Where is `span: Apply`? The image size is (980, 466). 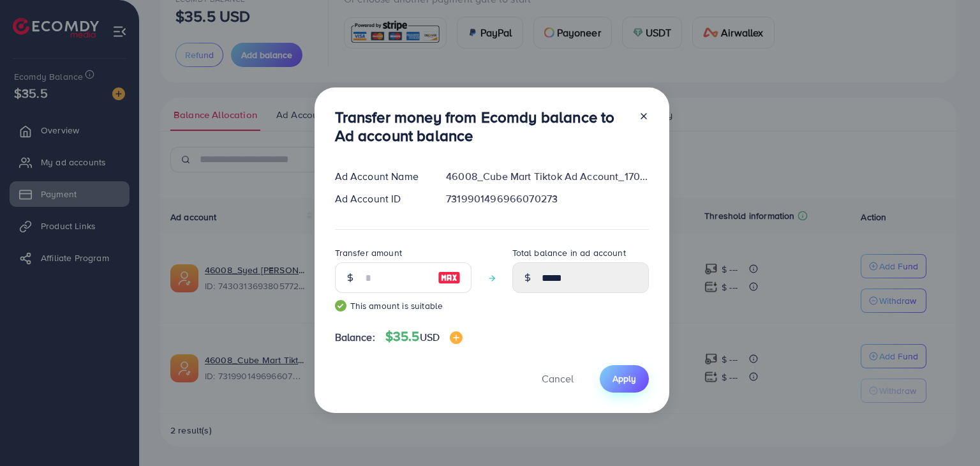 span: Apply is located at coordinates (624, 378).